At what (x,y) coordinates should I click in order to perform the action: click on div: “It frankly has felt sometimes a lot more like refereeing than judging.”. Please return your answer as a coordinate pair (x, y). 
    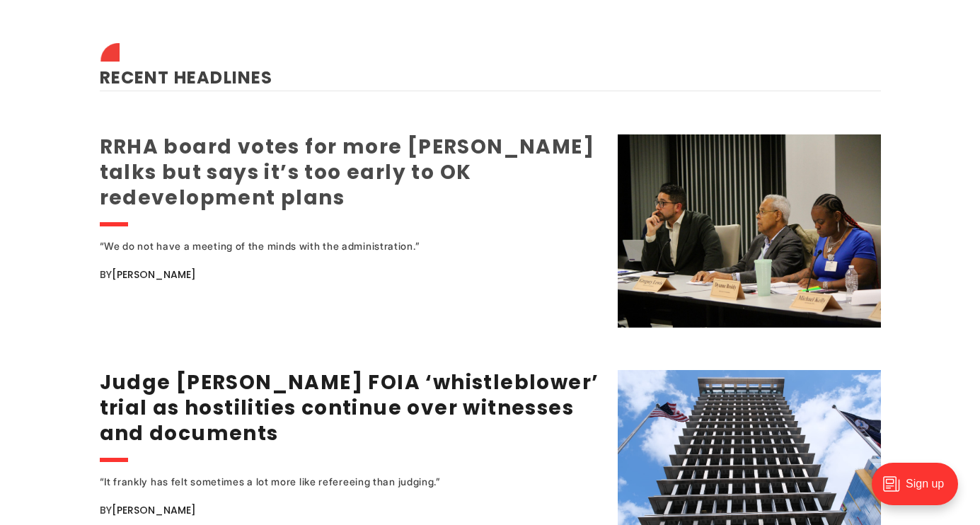
    Looking at the image, I should click on (330, 482).